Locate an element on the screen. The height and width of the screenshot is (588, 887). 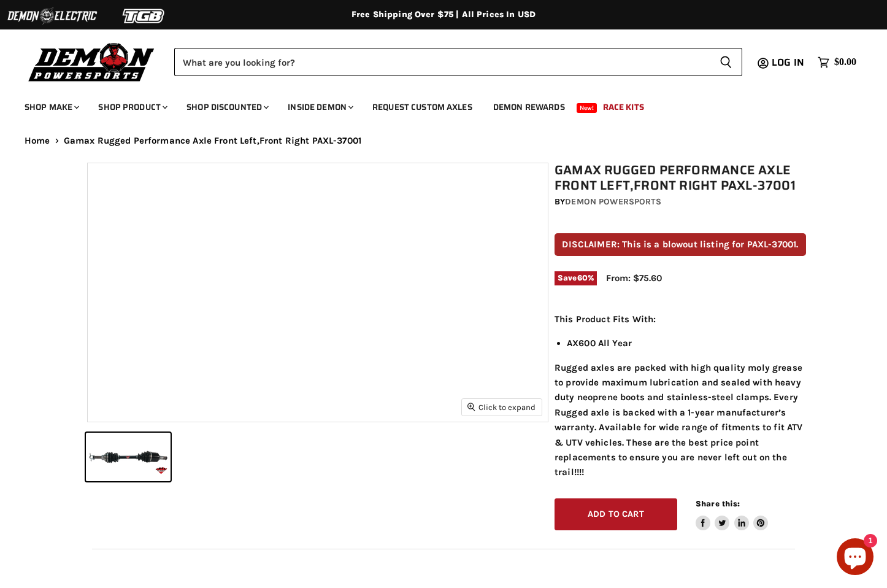
a: Demon Powersports is located at coordinates (613, 201).